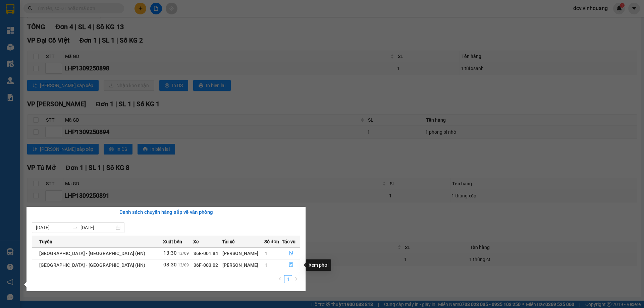 This screenshot has height=308, width=644. Describe the element at coordinates (206, 265) in the screenshot. I see `span: 36F-003.02` at that location.